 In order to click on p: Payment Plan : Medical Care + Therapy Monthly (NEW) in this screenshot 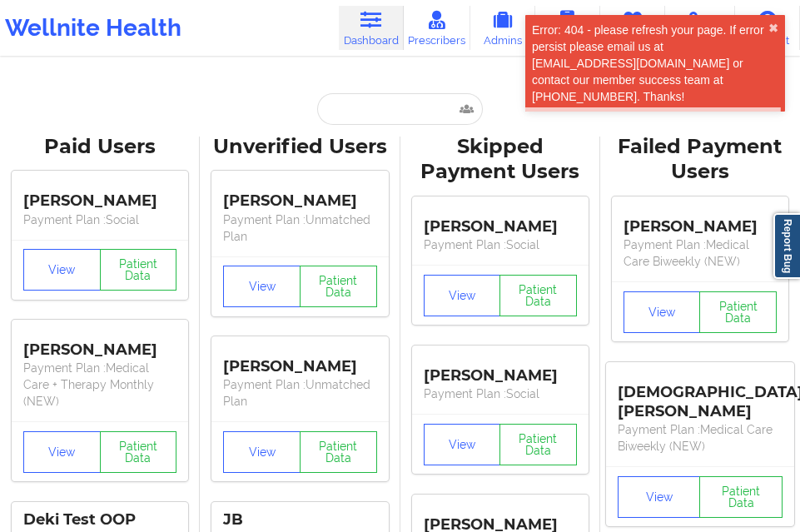, I will do `click(100, 384)`.